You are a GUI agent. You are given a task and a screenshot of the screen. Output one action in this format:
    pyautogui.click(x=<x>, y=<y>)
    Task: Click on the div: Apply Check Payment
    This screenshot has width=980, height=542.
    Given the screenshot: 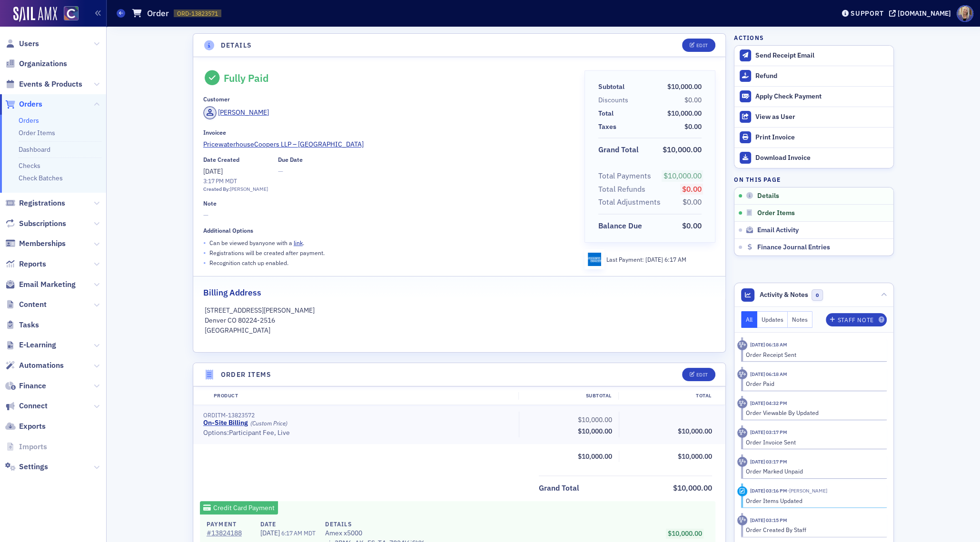 What is the action you would take?
    pyautogui.click(x=822, y=96)
    